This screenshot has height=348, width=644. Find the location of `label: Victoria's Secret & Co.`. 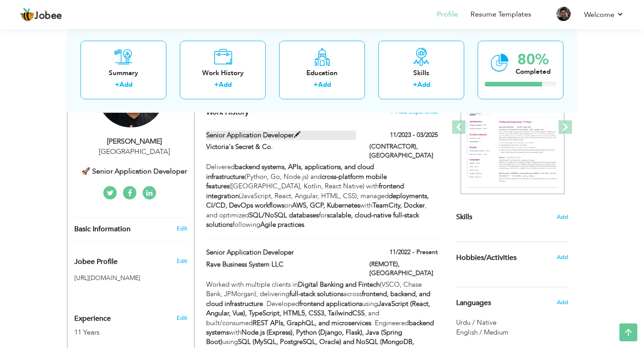

label: Victoria's Secret & Co. is located at coordinates (281, 146).